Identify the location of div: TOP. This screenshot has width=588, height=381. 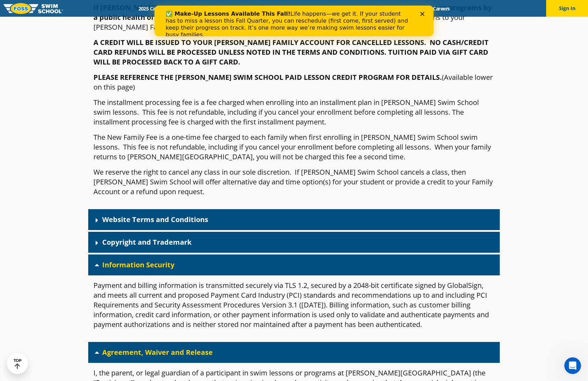
(18, 363).